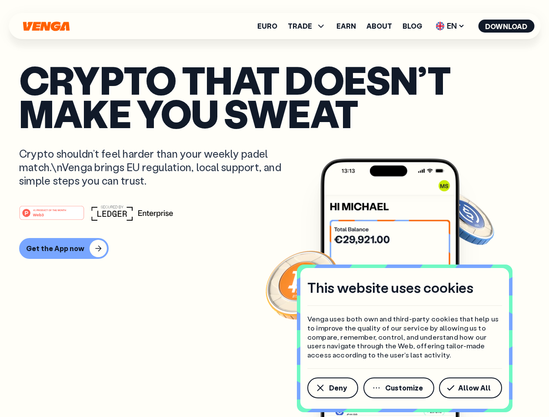  I want to click on button: Get the App now, so click(64, 249).